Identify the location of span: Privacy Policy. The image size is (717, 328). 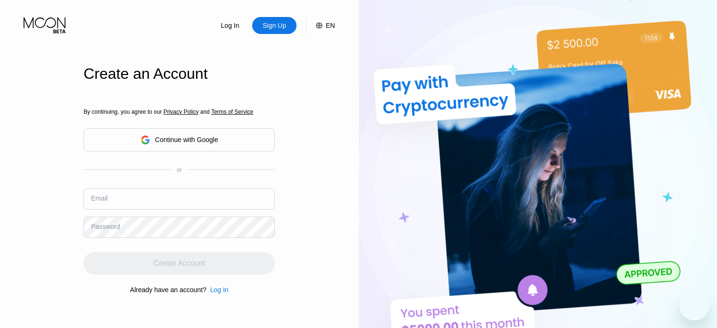
(181, 112).